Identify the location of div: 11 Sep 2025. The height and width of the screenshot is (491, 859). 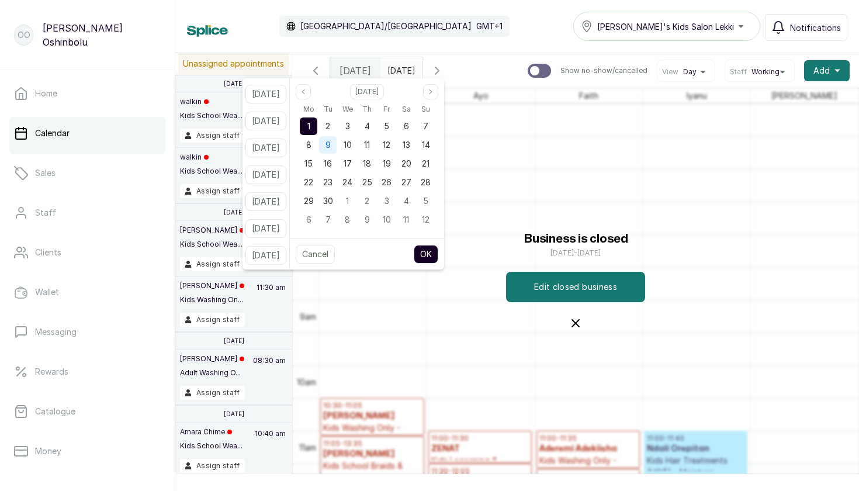
(367, 145).